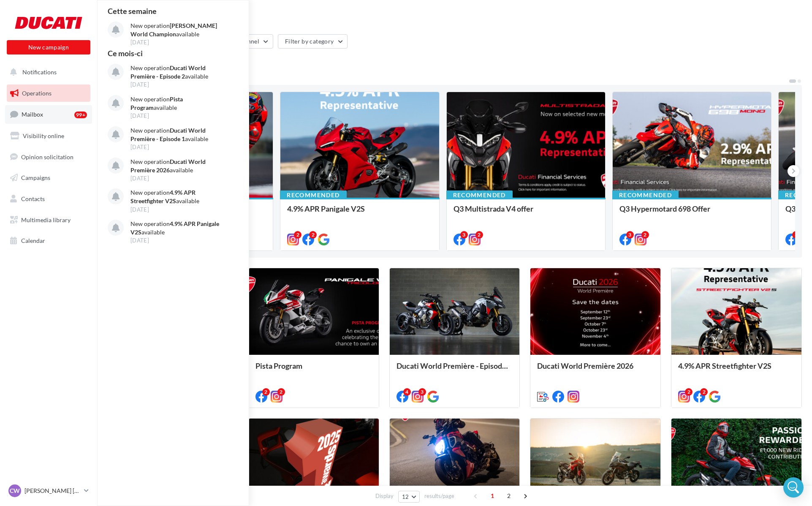 This screenshot has width=812, height=506. What do you see at coordinates (49, 47) in the screenshot?
I see `button: New campaign` at bounding box center [49, 47].